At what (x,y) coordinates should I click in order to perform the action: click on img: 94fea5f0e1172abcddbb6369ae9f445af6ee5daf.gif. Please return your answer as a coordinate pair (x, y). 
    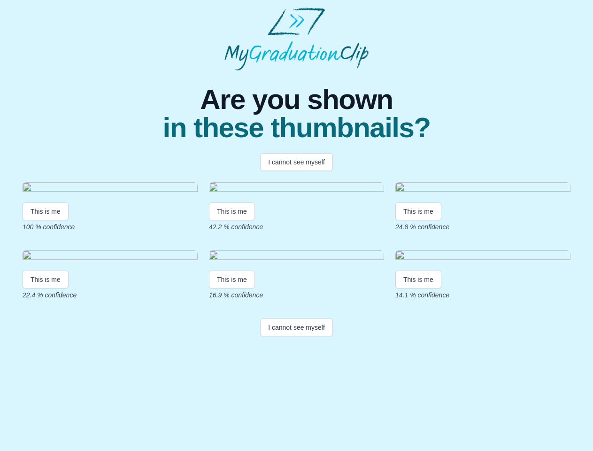
    Looking at the image, I should click on (110, 188).